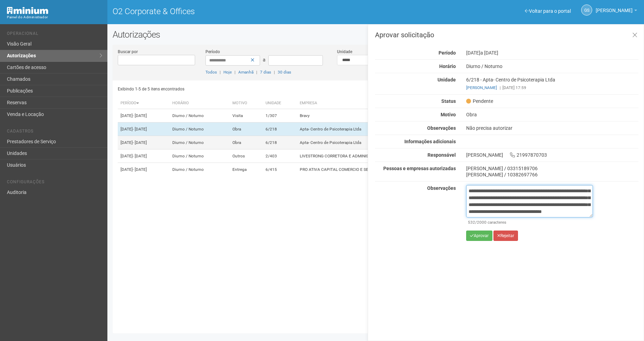 This screenshot has height=341, width=644. What do you see at coordinates (552, 128) in the screenshot?
I see `div: Não precisa autorizar` at bounding box center [552, 128].